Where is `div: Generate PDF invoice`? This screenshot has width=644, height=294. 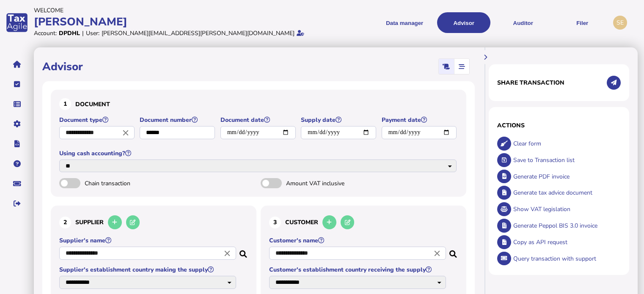 div: Generate PDF invoice is located at coordinates (566, 176).